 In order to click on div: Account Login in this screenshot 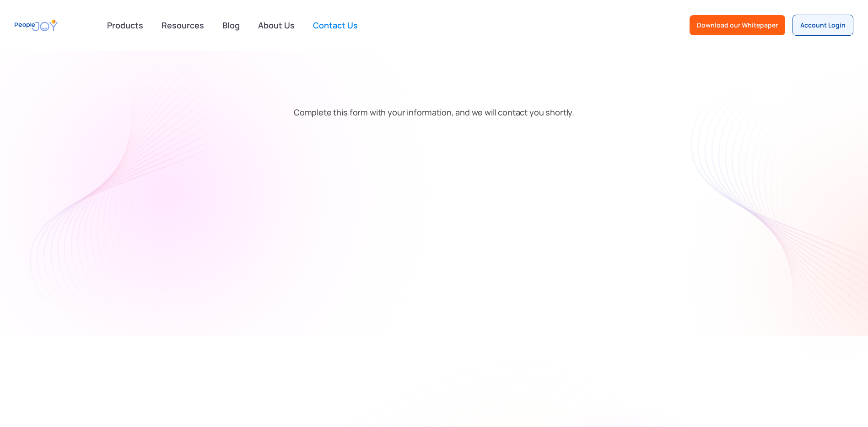, I will do `click(823, 25)`.